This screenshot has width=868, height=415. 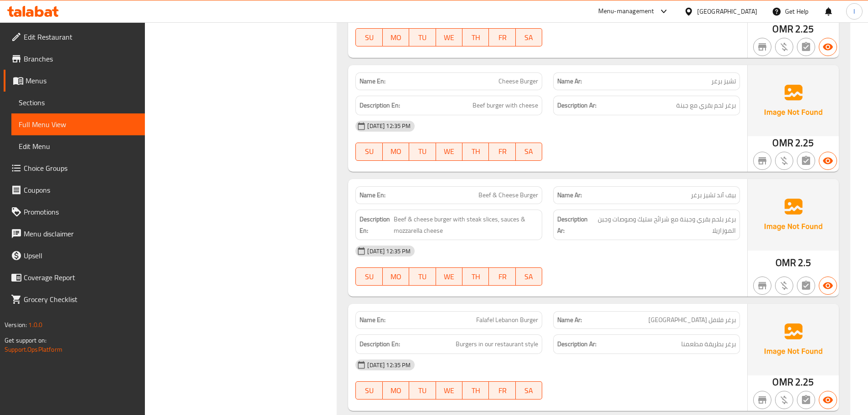 What do you see at coordinates (705, 106) in the screenshot?
I see `span: برغر لحم بقري مع جبنة` at bounding box center [705, 106].